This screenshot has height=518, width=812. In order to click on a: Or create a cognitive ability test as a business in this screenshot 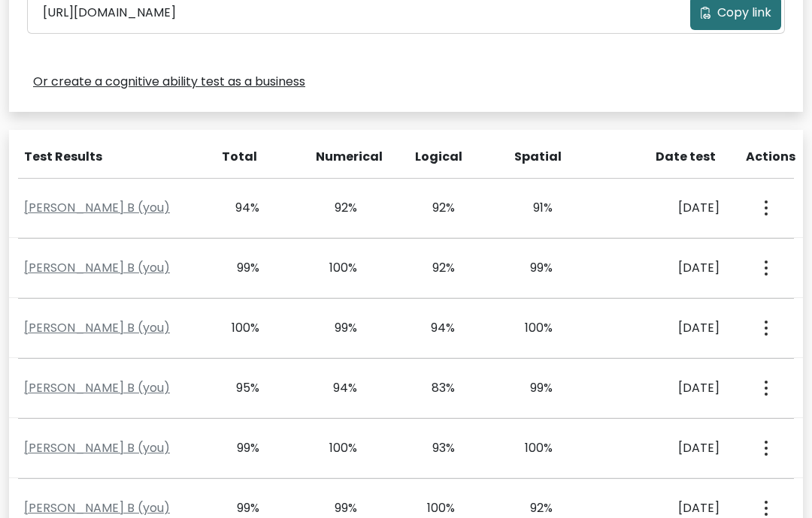, I will do `click(169, 83)`.